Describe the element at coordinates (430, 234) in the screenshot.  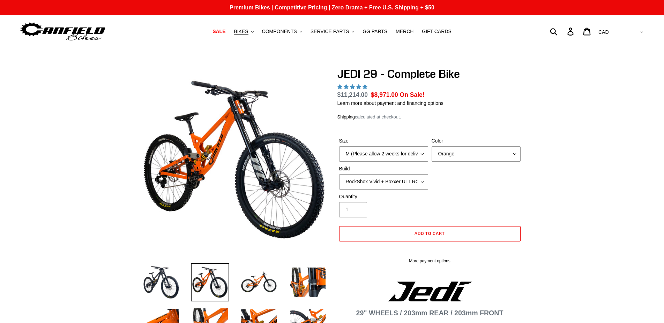
I see `button: Add to cart` at that location.